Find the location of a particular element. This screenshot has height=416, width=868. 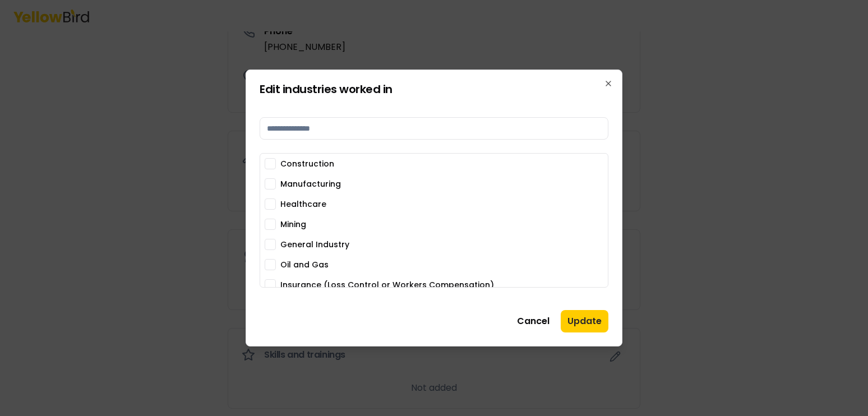

h2: Edit industries worked in is located at coordinates (434, 89).